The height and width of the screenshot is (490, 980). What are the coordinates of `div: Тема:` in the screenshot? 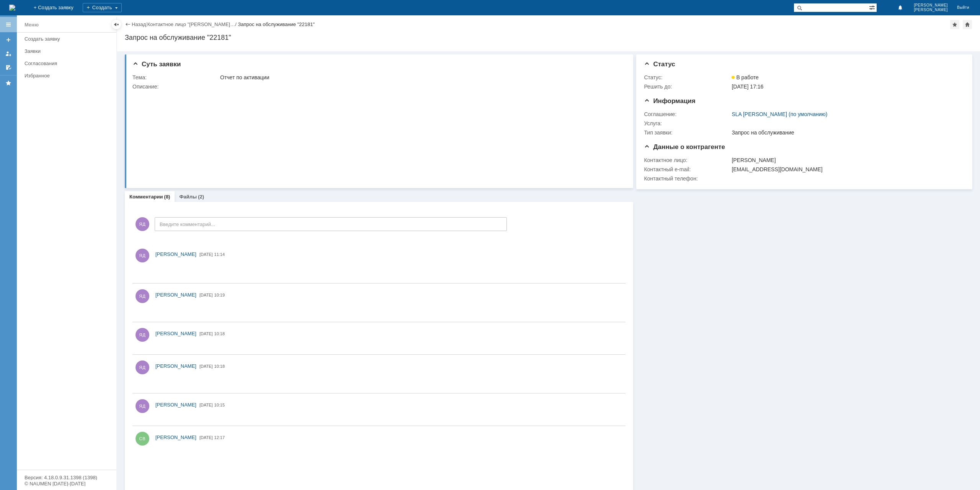 It's located at (176, 77).